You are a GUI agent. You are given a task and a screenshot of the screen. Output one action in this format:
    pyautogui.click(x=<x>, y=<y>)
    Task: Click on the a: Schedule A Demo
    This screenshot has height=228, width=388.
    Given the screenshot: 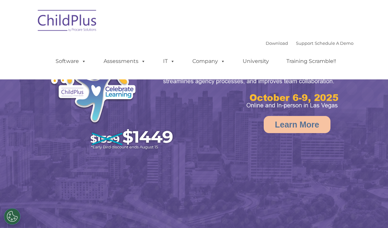 What is the action you would take?
    pyautogui.click(x=334, y=43)
    